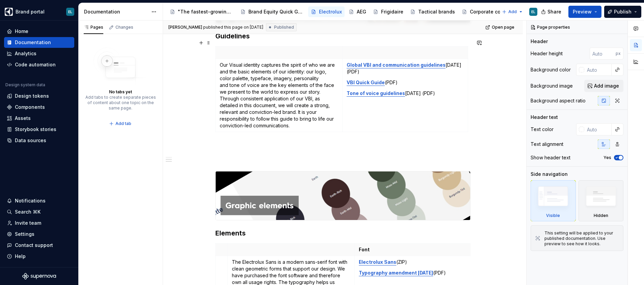 This screenshot has width=644, height=285. What do you see at coordinates (545, 117) in the screenshot?
I see `div: Header text` at bounding box center [545, 117].